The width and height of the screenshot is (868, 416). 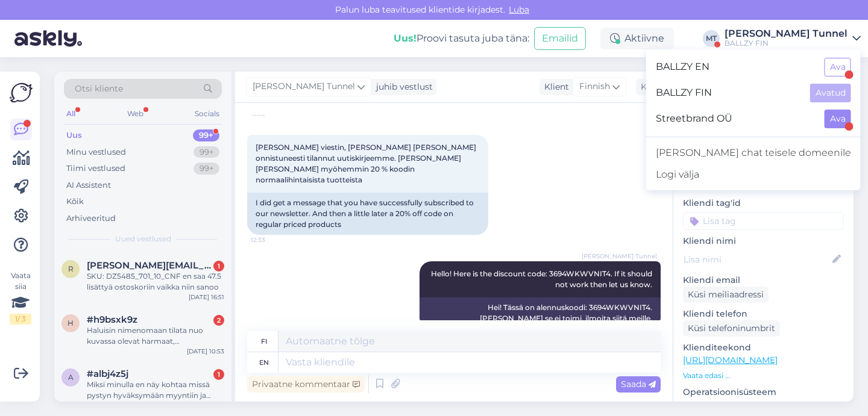 What do you see at coordinates (150, 266) in the screenshot?
I see `span: rantanen.jarkko@gmail.com` at bounding box center [150, 266].